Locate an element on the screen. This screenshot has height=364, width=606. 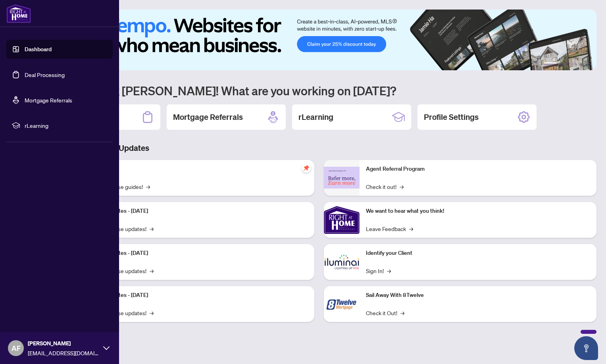
h2: Mortgage Referrals is located at coordinates (208, 118).